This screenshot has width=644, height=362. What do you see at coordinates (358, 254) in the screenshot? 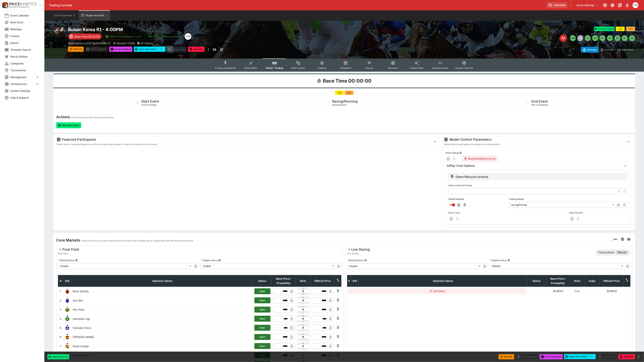
I see `span: live-racing` at bounding box center [358, 254].